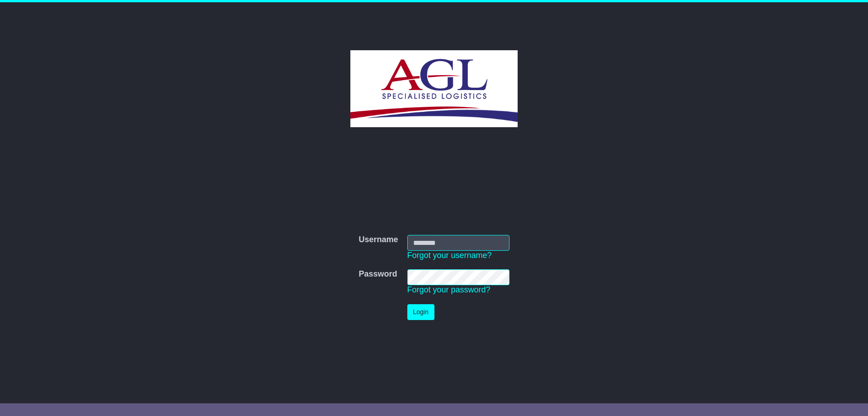 This screenshot has width=868, height=416. What do you see at coordinates (421, 312) in the screenshot?
I see `button: Login` at bounding box center [421, 312].